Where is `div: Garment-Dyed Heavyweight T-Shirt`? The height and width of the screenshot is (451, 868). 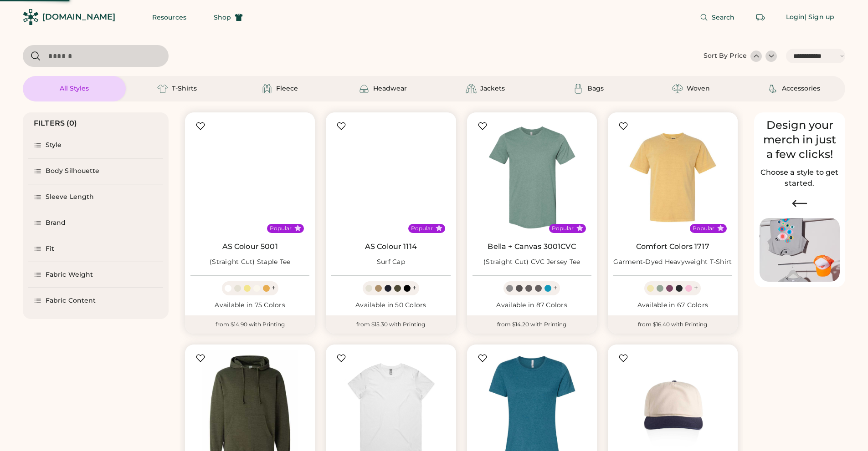
div: Garment-Dyed Heavyweight T-Shirt is located at coordinates (672, 262).